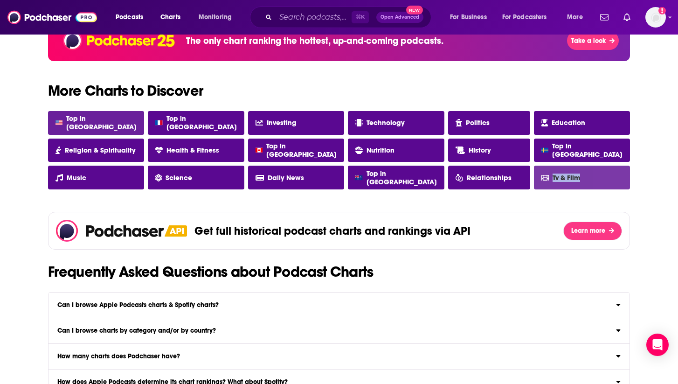 The width and height of the screenshot is (678, 384). I want to click on div: Search podcasts, credits, & more..., so click(349, 17).